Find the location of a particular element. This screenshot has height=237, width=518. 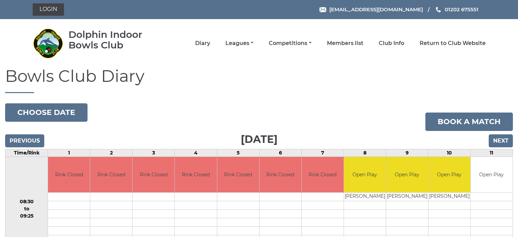

a: Club Info is located at coordinates (391, 43).